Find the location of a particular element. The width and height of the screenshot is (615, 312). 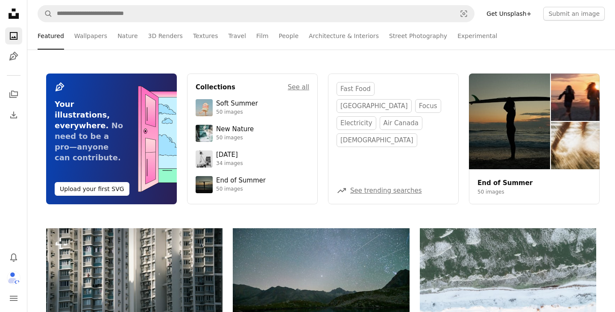

img: Avatar of user Gregory Willis is located at coordinates (14, 278).